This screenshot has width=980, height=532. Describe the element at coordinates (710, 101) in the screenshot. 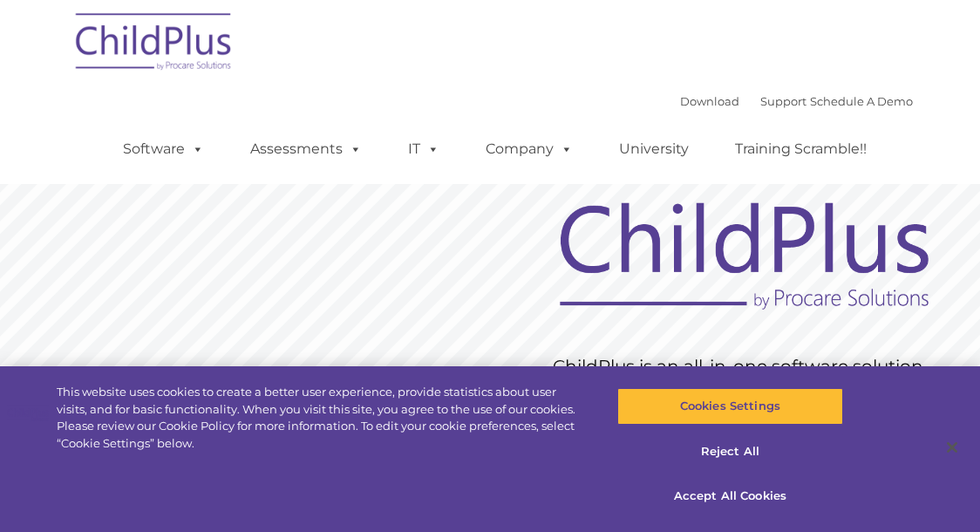

I see `a: Download` at that location.